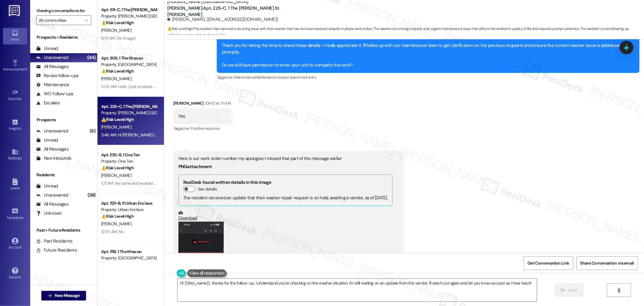 This screenshot has width=644, height=306. I want to click on div: New Inbounds, so click(54, 158).